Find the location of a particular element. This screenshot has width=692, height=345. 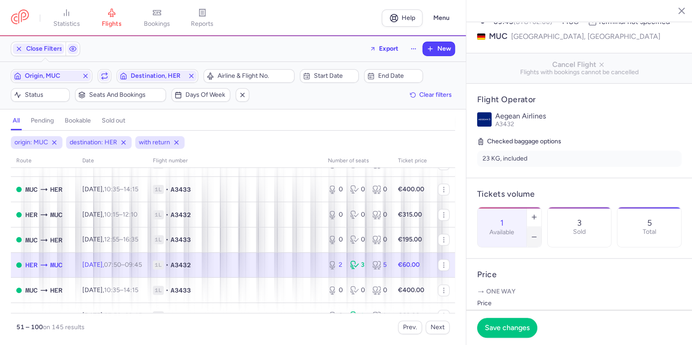

span: Export is located at coordinates (389, 48).